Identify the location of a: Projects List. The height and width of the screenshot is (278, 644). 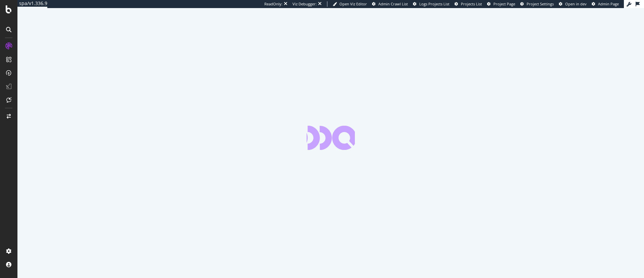
(468, 4).